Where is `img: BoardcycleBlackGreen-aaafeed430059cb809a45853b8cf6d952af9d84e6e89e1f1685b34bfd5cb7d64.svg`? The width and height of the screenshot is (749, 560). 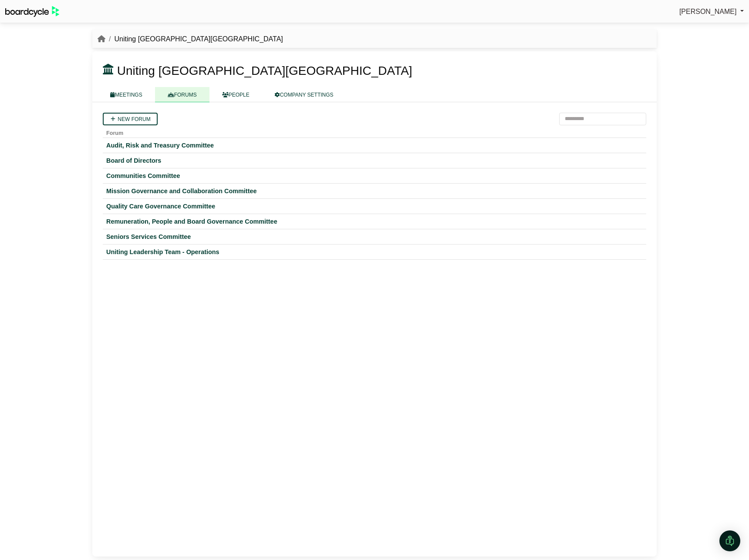 img: BoardcycleBlackGreen-aaafeed430059cb809a45853b8cf6d952af9d84e6e89e1f1685b34bfd5cb7d64.svg is located at coordinates (32, 12).